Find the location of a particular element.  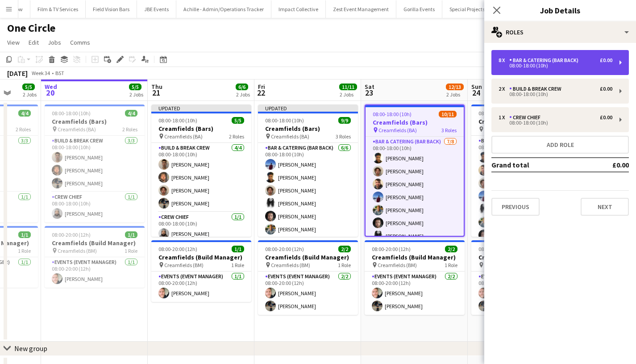

span: Sat is located at coordinates (370, 86).